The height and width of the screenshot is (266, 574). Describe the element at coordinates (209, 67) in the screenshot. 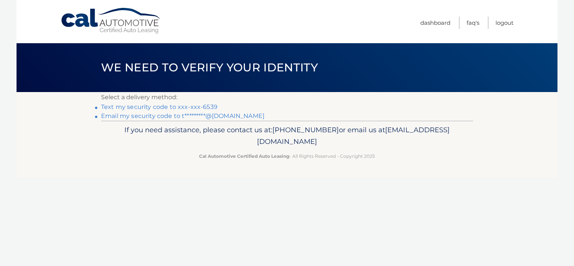

I see `span: We need to verify your identity` at that location.